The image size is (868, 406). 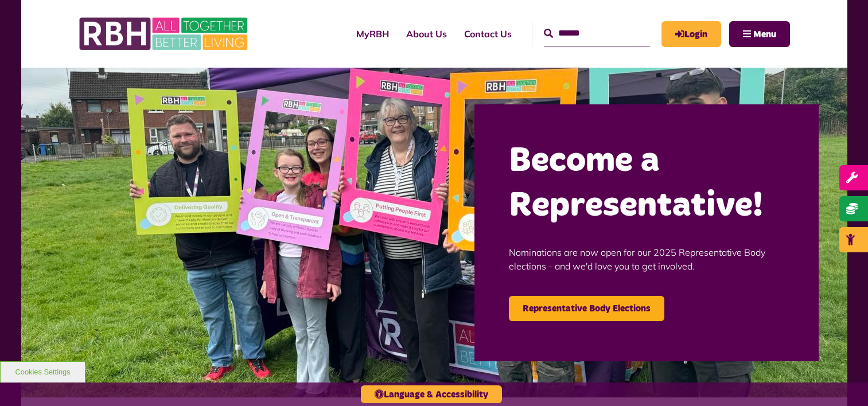 What do you see at coordinates (431, 394) in the screenshot?
I see `button: Language & Accessibility` at bounding box center [431, 394].